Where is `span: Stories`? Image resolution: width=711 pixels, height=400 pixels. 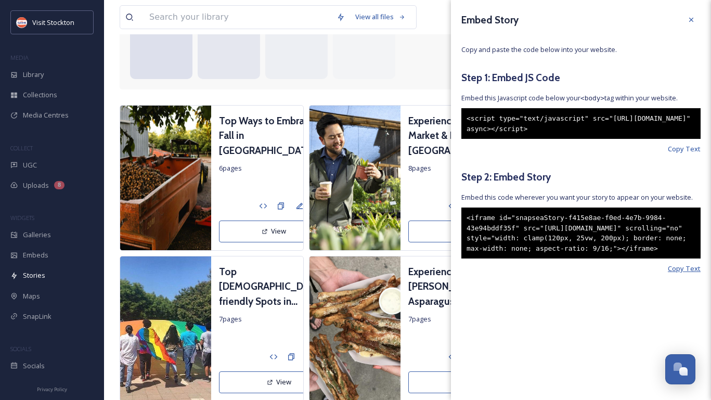 span: Stories is located at coordinates (34, 275).